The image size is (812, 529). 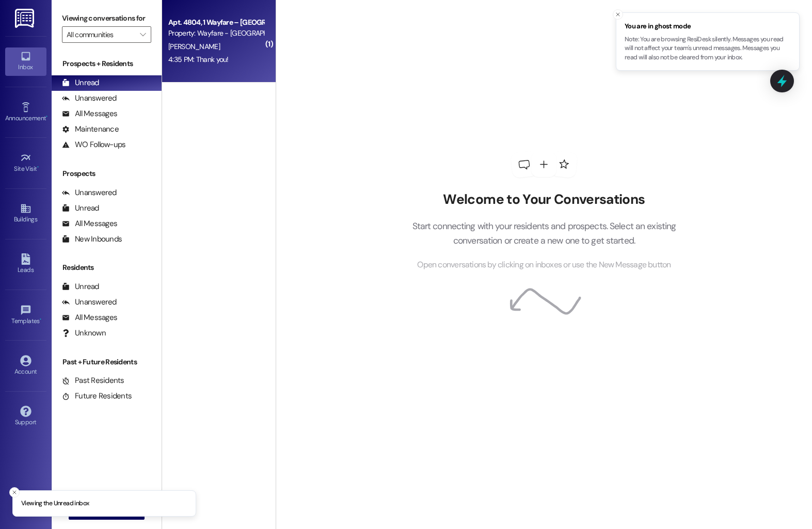 I want to click on img: ResiDesk Logo, so click(x=26, y=18).